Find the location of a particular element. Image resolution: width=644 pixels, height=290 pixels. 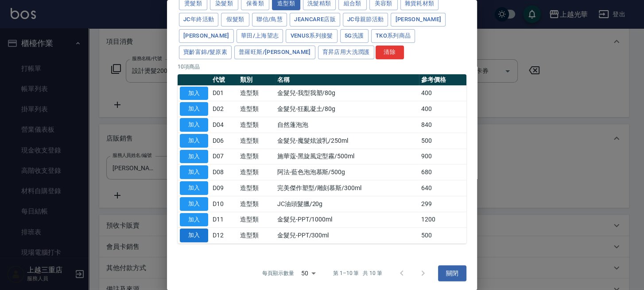

td: D08 is located at coordinates (224, 172).